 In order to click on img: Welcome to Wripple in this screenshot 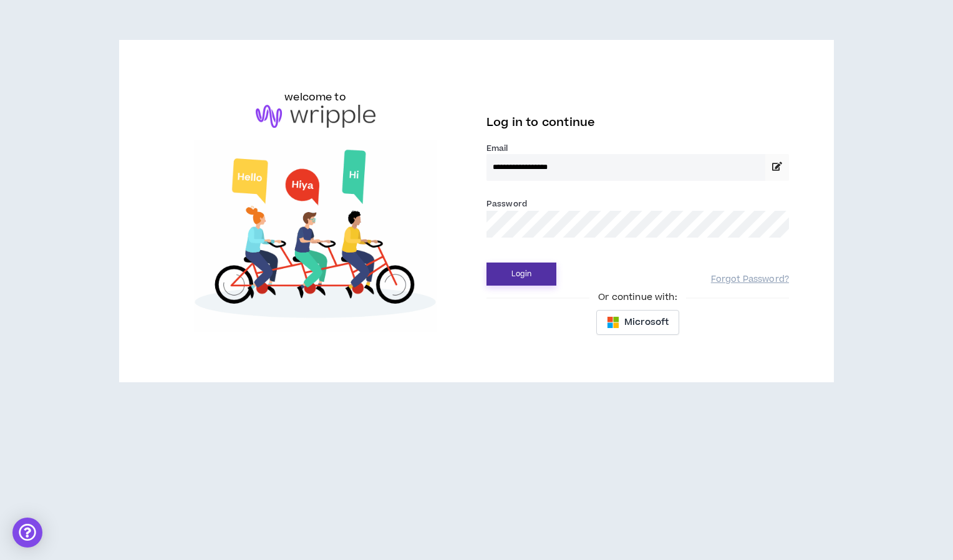, I will do `click(315, 236)`.